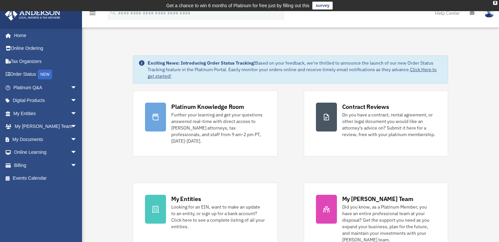  I want to click on div: My Entities, so click(186, 199).